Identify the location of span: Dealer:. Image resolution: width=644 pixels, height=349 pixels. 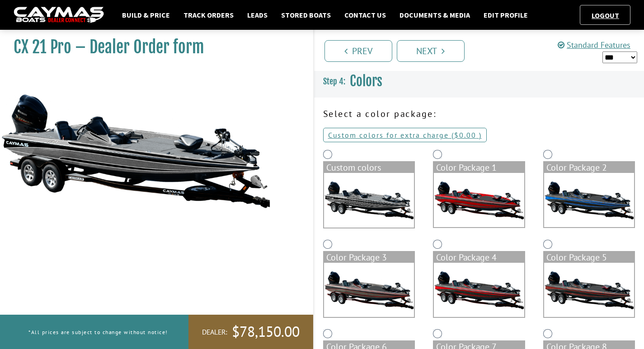
(215, 331).